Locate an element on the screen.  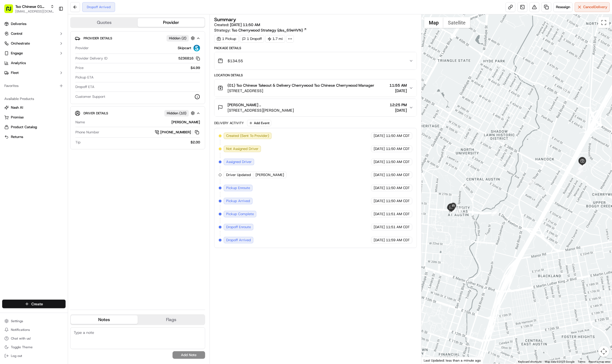
span: Chat with us! is located at coordinates (21, 338).